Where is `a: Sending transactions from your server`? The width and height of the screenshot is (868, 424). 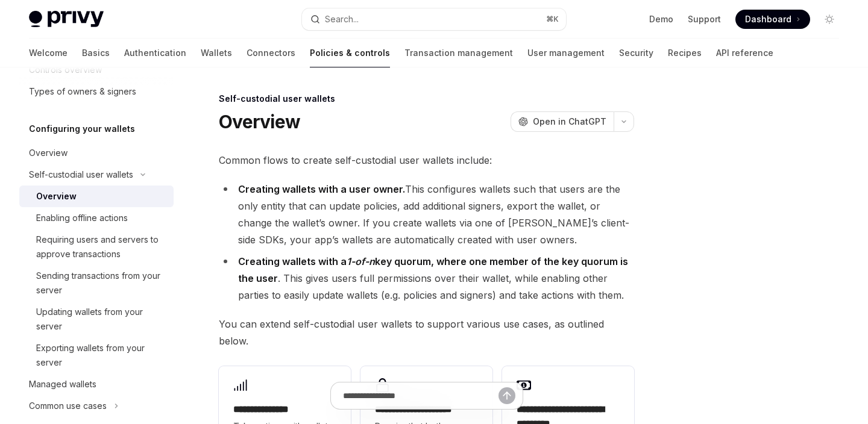
a: Sending transactions from your server is located at coordinates (97, 283).